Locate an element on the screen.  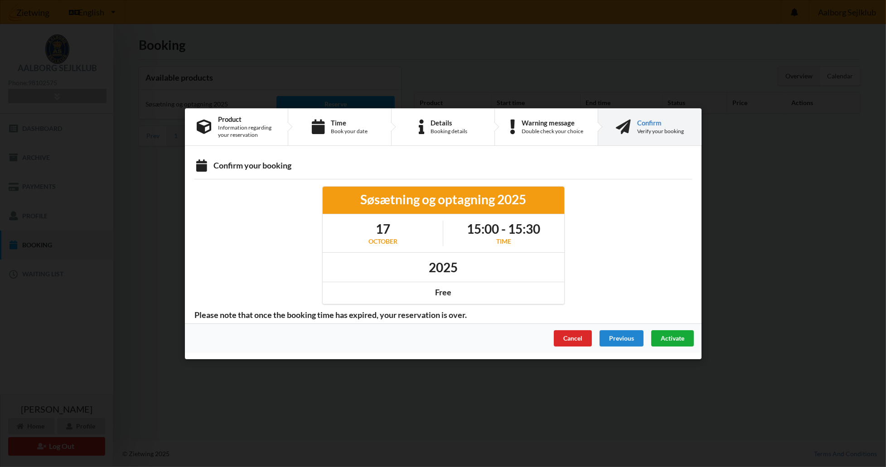
h1: 17 is located at coordinates (383, 229).